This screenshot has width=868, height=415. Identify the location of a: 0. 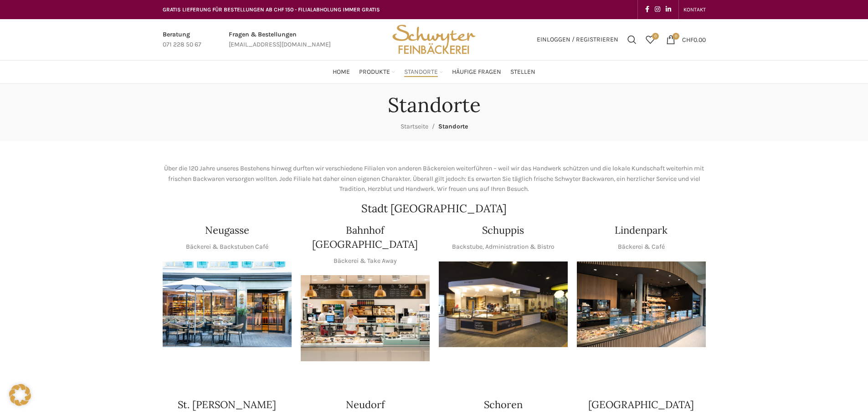
(650, 39).